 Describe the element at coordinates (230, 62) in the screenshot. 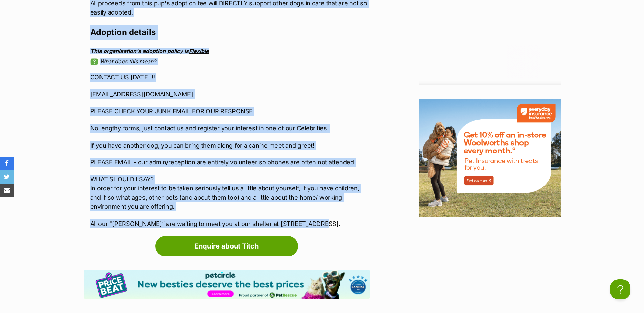

I see `a: What does this mean?` at that location.